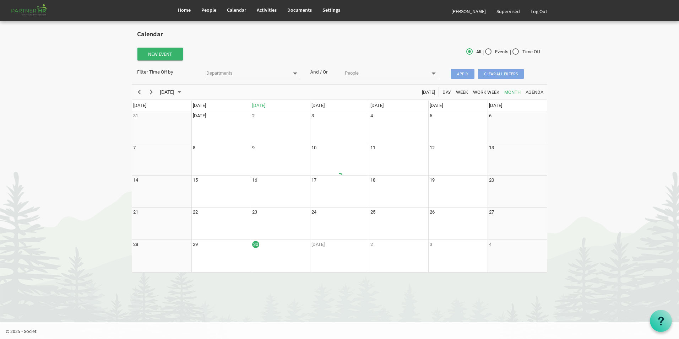 The height and width of the screenshot is (339, 679). I want to click on span: Apply, so click(463, 74).